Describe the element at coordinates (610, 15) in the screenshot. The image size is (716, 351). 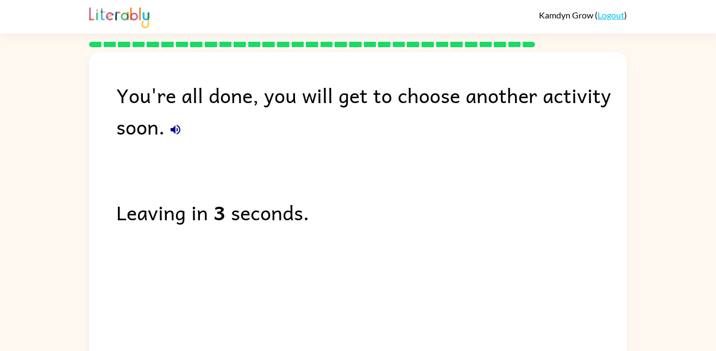
I see `a: Logout` at that location.